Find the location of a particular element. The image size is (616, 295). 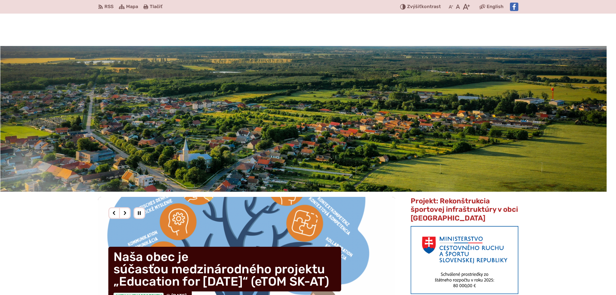

span: Tlačiť is located at coordinates (156, 7).